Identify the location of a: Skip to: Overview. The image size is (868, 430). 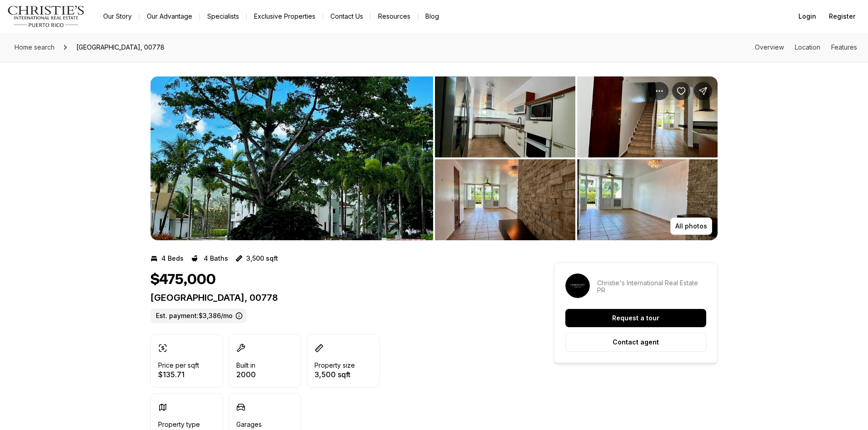
(769, 47).